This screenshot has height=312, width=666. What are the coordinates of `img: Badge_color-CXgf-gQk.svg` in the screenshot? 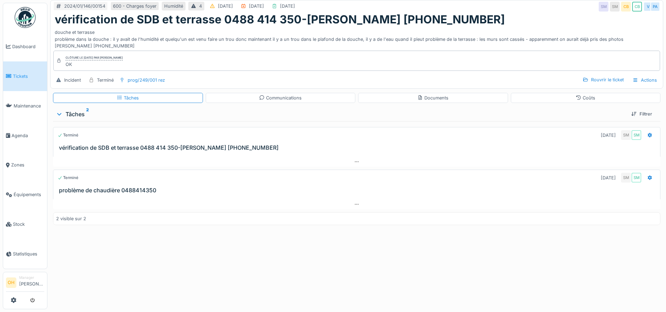 It's located at (25, 17).